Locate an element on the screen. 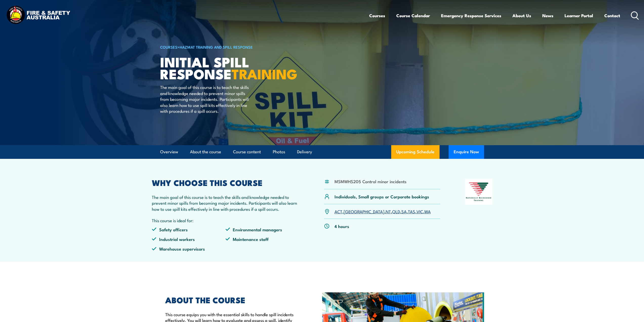 Image resolution: width=644 pixels, height=322 pixels. h1: Initial Spill Response is located at coordinates (223, 67).